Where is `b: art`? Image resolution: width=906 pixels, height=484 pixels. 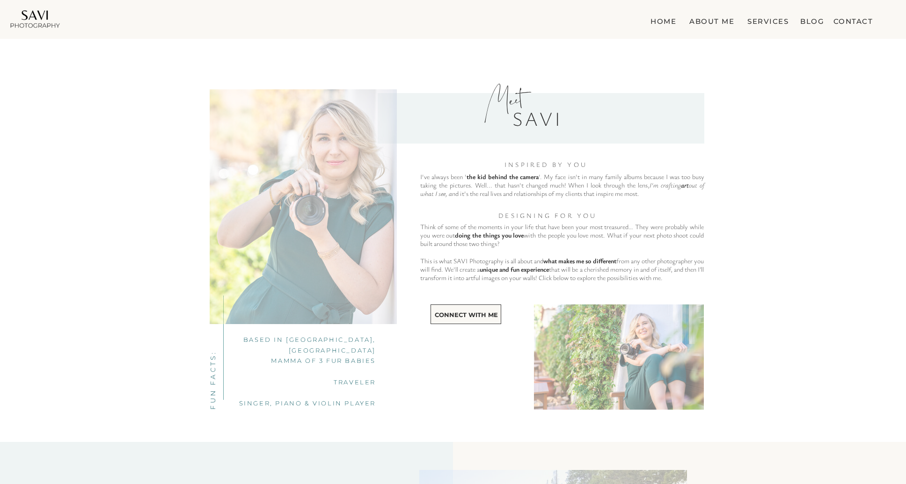
b: art is located at coordinates (685, 185).